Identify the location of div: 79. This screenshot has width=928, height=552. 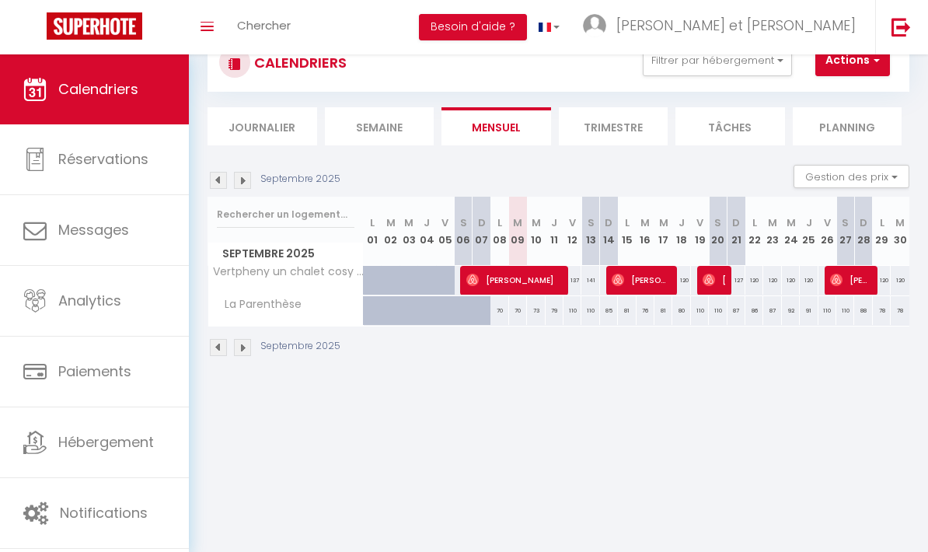
(554, 310).